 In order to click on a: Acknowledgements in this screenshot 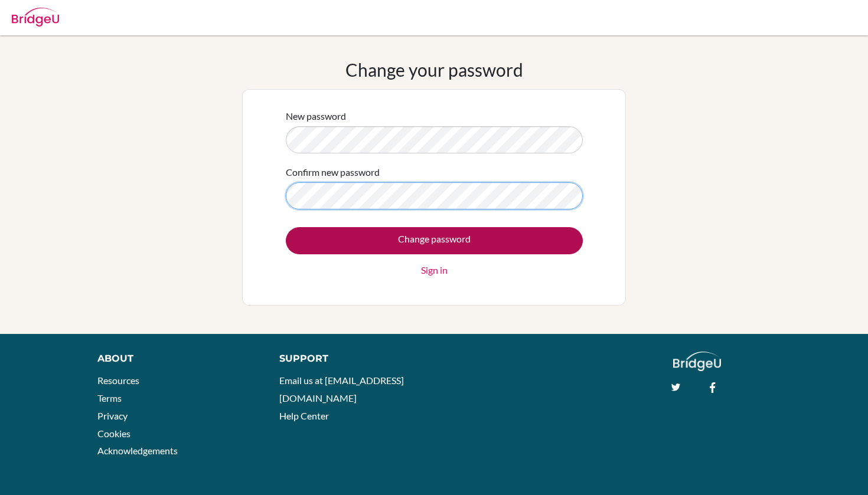, I will do `click(137, 450)`.